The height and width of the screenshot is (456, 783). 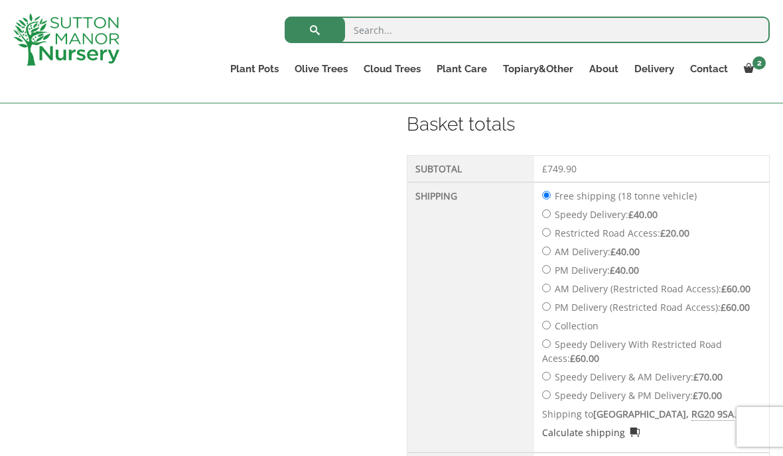 What do you see at coordinates (559, 168) in the screenshot?
I see `bdi: 749.90` at bounding box center [559, 168].